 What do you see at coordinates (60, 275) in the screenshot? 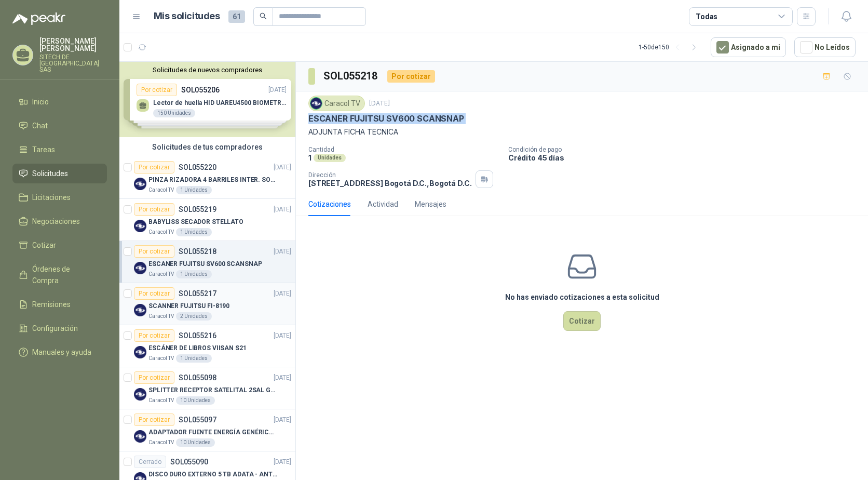
I see `a: Órdenes de Compra` at bounding box center [60, 275].